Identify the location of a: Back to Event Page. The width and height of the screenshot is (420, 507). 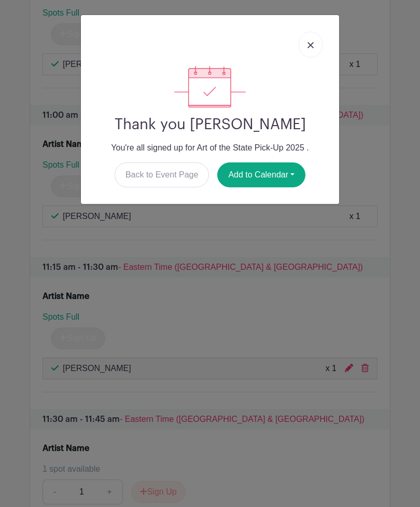
(162, 175).